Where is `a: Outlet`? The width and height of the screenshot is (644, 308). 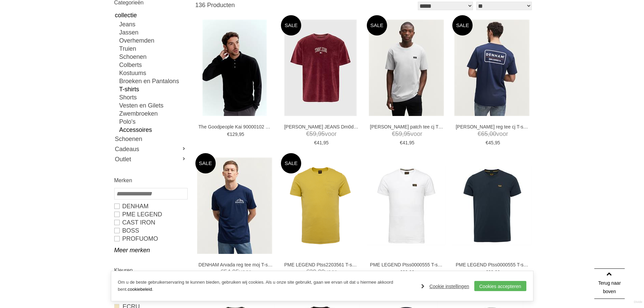
a: Outlet is located at coordinates (151, 159).